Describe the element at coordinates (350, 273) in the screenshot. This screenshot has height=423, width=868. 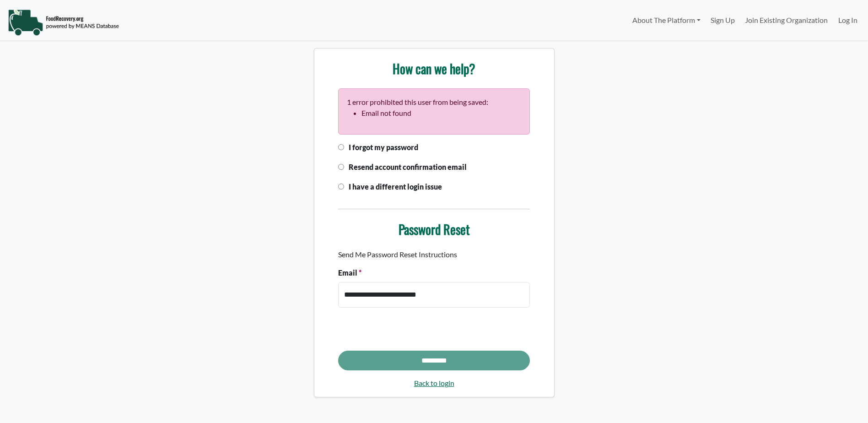
I see `label: Email` at that location.